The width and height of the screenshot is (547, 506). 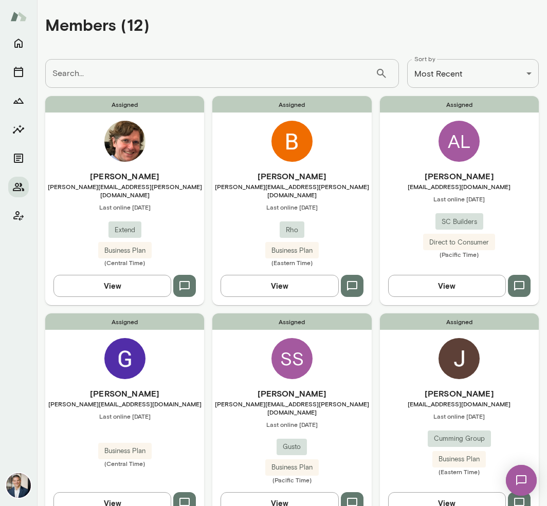 I want to click on div: Most Recent, so click(x=473, y=73).